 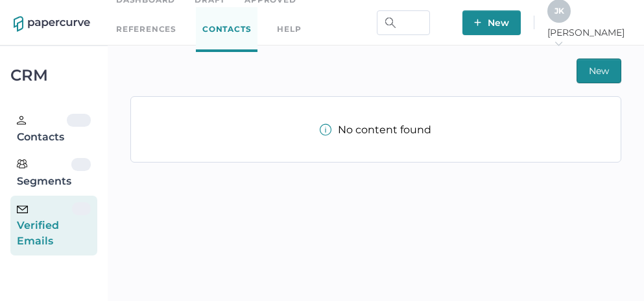 I want to click on img: info-tooltip-active.a952ecf1.svg, so click(x=325, y=129).